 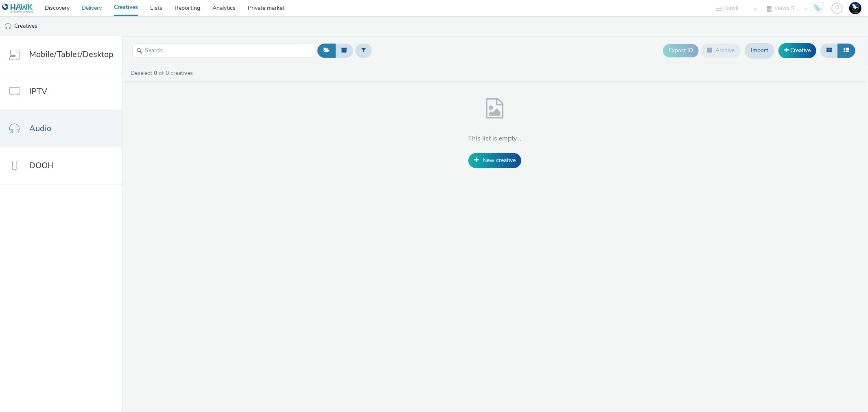 What do you see at coordinates (224, 50) in the screenshot?
I see `input: Search...` at bounding box center [224, 50].